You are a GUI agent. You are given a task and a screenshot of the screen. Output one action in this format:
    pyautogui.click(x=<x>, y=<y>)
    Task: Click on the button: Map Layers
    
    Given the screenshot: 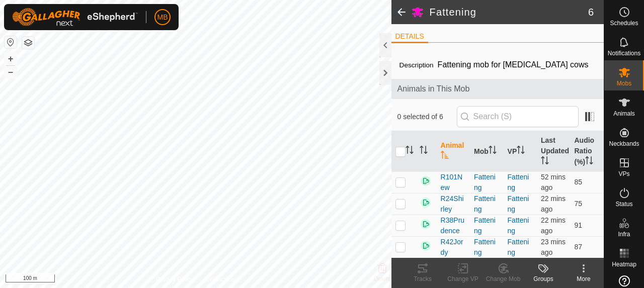 What is the action you would take?
    pyautogui.click(x=28, y=43)
    